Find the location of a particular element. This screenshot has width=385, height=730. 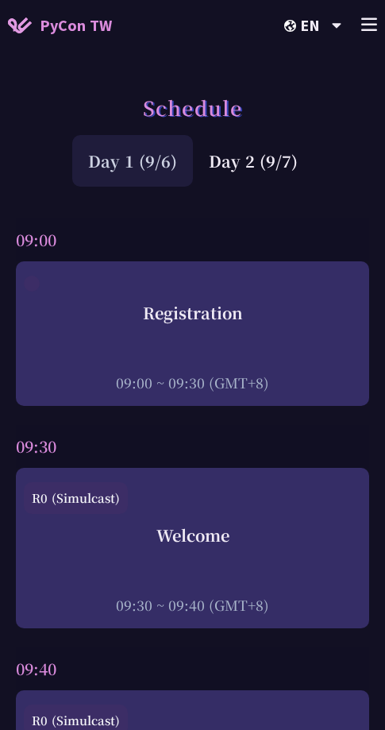

a: PyCon TW is located at coordinates (60, 25).